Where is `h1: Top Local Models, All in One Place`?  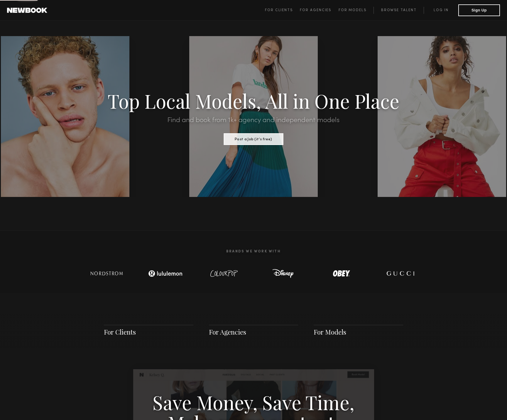
h1: Top Local Models, All in One Place is located at coordinates (254, 101).